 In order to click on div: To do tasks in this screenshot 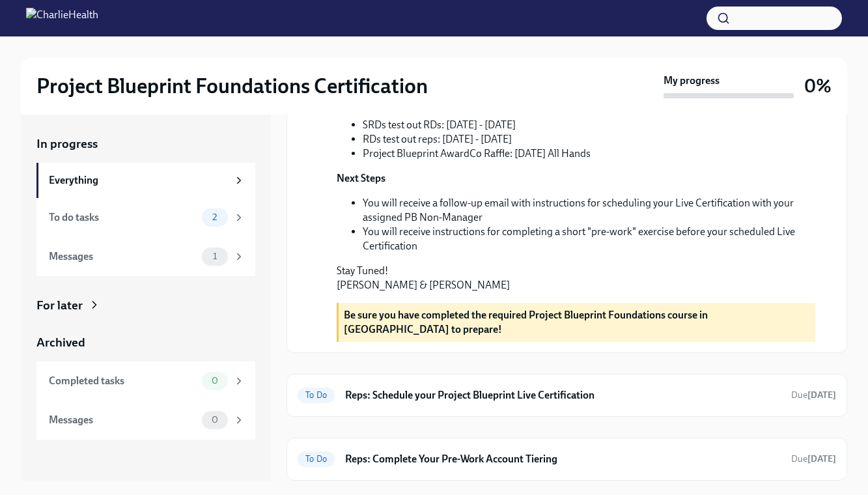, I will do `click(122, 218)`.